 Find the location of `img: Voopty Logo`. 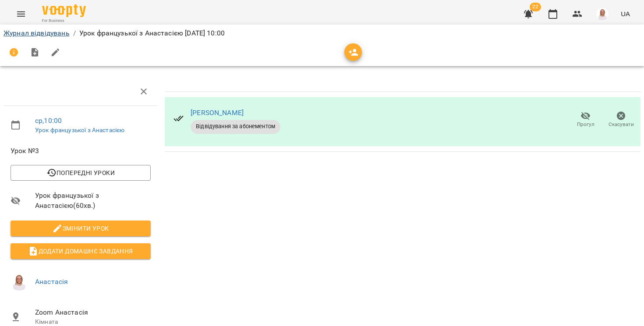

img: Voopty Logo is located at coordinates (64, 10).